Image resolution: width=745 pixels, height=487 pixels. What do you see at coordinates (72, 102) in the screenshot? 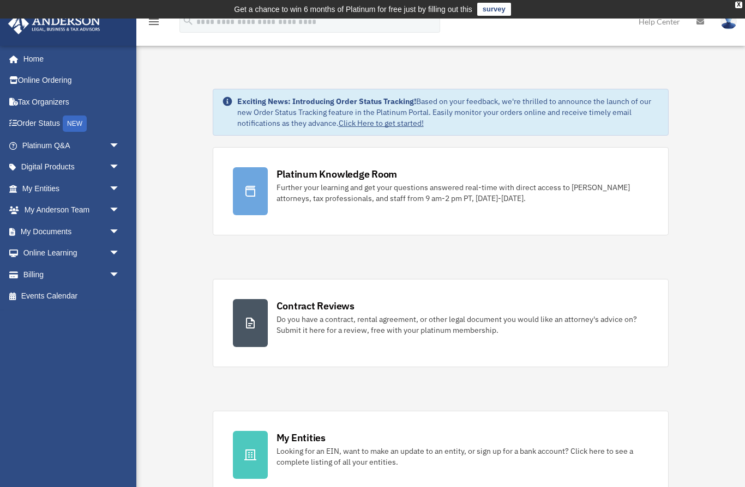
I see `a: Tax Organizers` at bounding box center [72, 102].